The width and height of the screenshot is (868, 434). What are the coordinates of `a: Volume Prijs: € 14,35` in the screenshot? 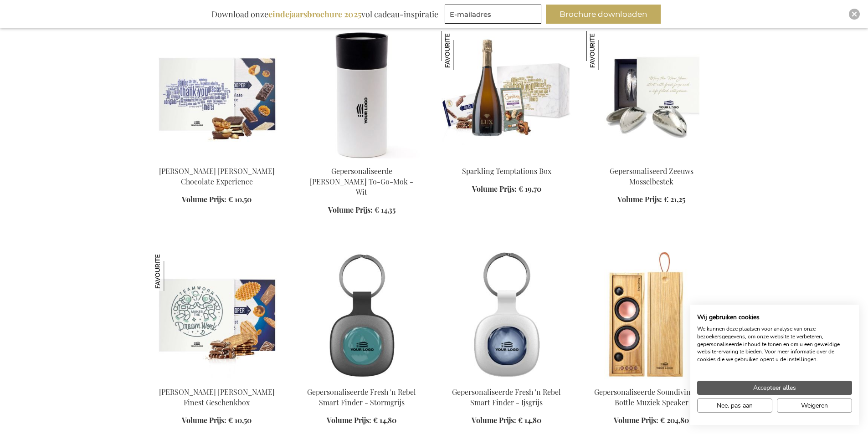 It's located at (362, 210).